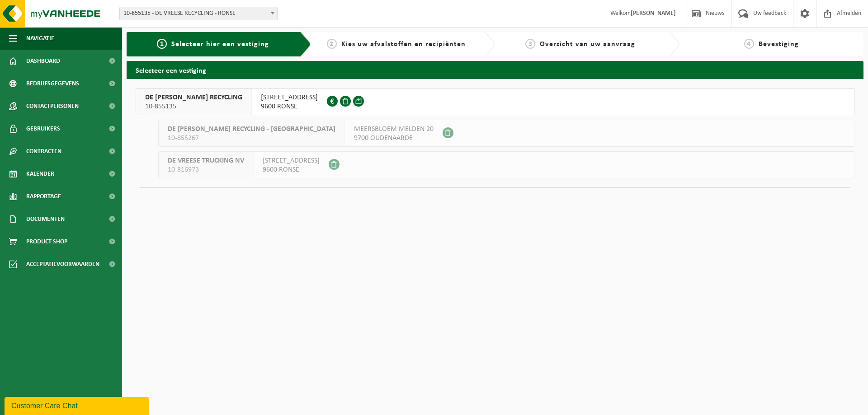  Describe the element at coordinates (193, 106) in the screenshot. I see `span: 10-855135` at that location.